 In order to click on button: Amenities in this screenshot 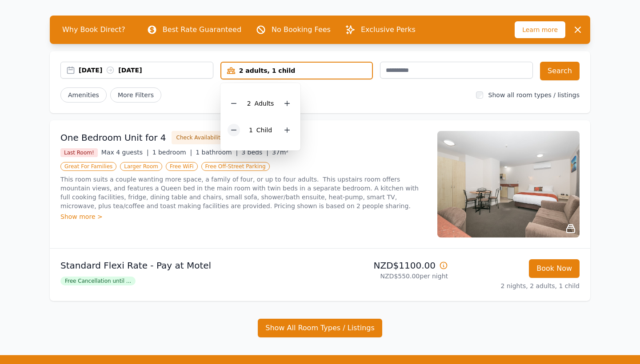, I will do `click(83, 95)`.